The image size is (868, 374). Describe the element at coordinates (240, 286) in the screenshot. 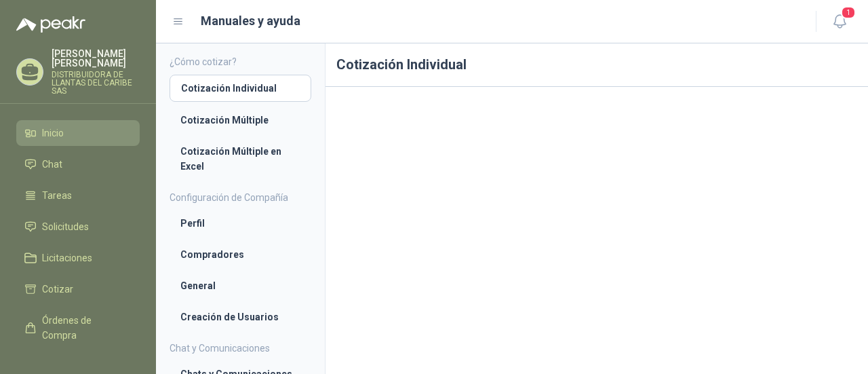

I see `li: General` at that location.